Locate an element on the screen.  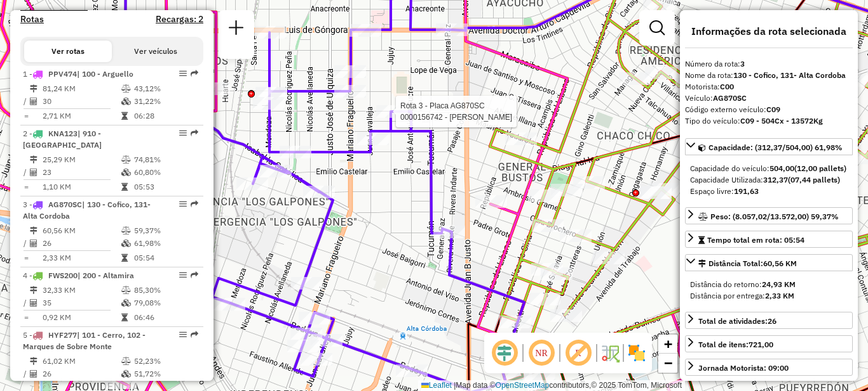
strong: AG870SC is located at coordinates (730, 98).